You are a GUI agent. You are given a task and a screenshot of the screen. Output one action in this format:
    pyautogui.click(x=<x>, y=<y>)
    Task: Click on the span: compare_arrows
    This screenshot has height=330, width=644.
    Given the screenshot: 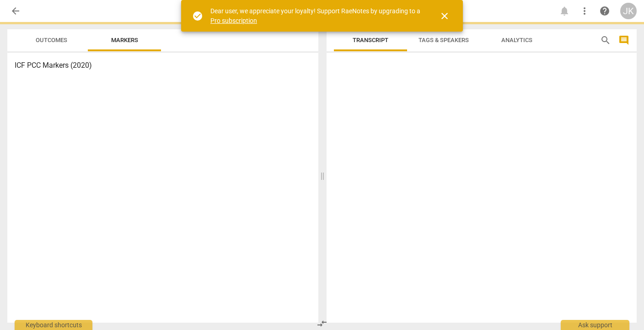 What is the action you would take?
    pyautogui.click(x=322, y=324)
    